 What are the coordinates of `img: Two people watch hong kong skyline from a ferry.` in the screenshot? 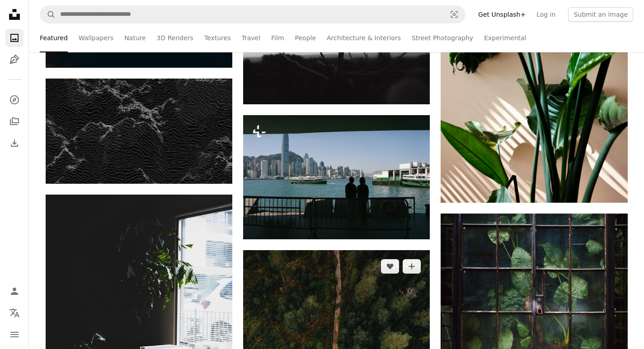 It's located at (336, 177).